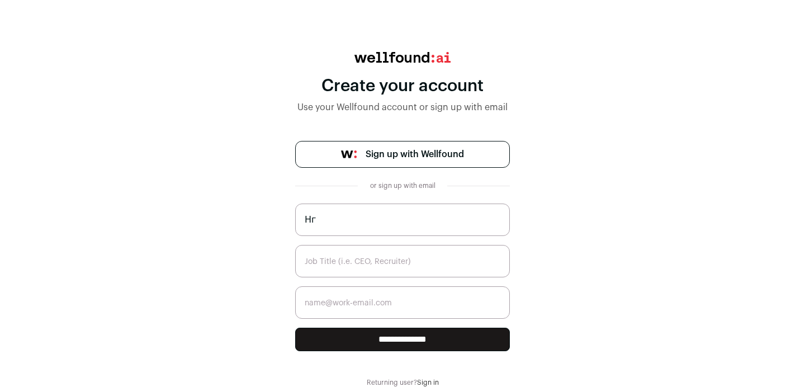 The image size is (805, 387). I want to click on div: Use your Wellfound account or sign up with email, so click(402, 107).